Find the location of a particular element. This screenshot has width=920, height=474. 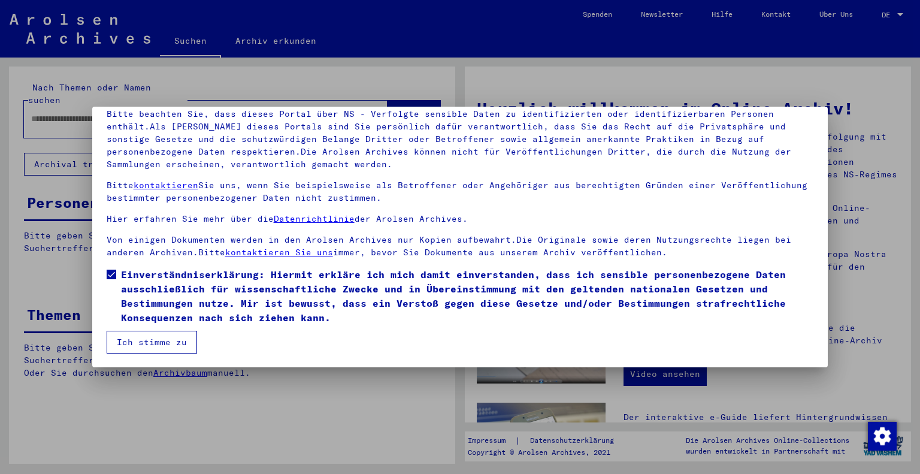

a: Datenrichtlinie is located at coordinates (314, 219).